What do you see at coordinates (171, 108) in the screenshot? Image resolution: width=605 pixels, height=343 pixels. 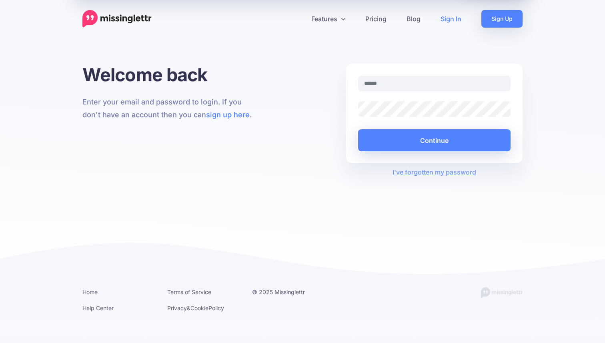 I see `p: Enter your email and password to login. If you don't have an account then you can .` at bounding box center [171, 108].